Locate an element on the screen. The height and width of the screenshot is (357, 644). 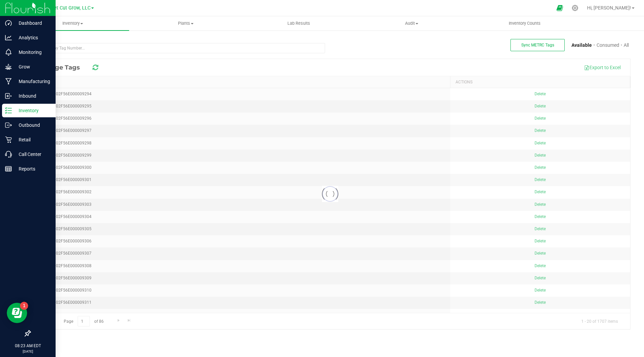
div: Manage settings is located at coordinates (575, 8).